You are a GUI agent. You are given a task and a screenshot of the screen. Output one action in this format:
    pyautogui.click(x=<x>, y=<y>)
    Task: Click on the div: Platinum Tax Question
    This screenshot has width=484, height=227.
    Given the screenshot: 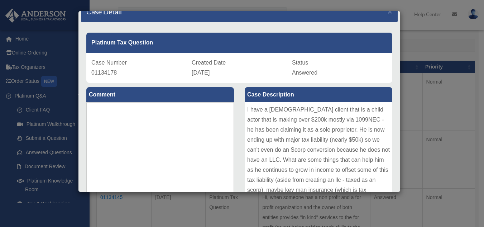 What is the action you would take?
    pyautogui.click(x=239, y=43)
    